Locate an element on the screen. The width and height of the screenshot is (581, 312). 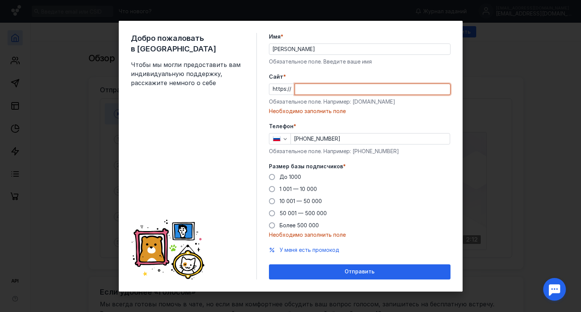
span: Телефон is located at coordinates (281, 126).